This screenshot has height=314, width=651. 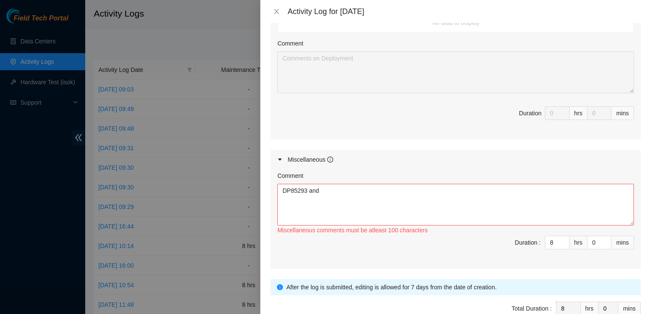 I want to click on div: Miscellaneous comments must be atleast 100 characters, so click(x=455, y=230).